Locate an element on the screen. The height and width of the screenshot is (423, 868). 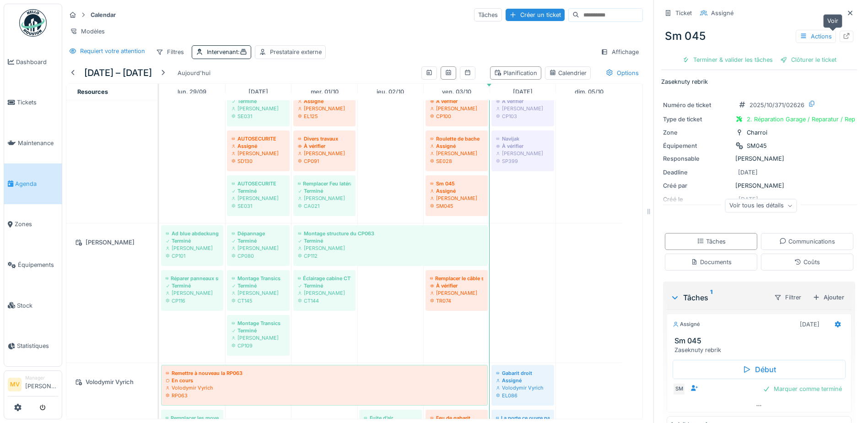
div: Sm 045 is located at coordinates (759, 36).